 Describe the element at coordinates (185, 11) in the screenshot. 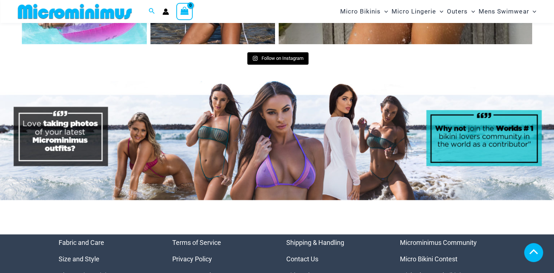

I see `a: View Shopping Cart, empty` at that location.